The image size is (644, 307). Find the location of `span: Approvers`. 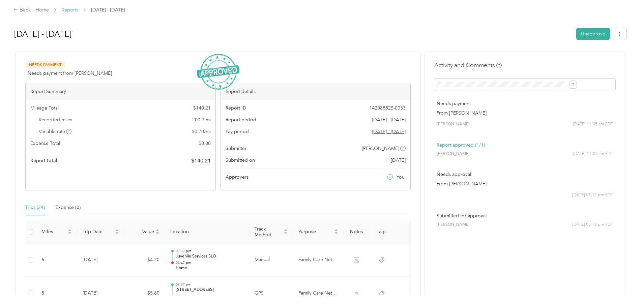

span: Approvers is located at coordinates (237, 177).